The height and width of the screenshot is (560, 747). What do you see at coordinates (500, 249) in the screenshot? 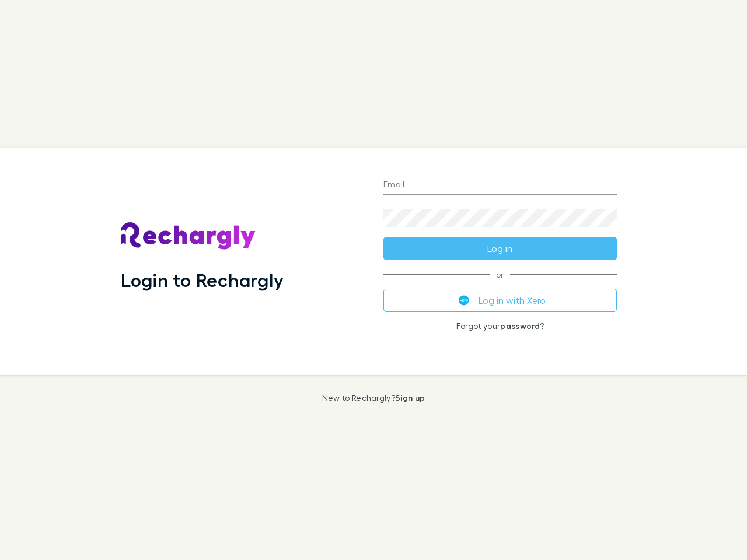
I see `button: Log in` at bounding box center [500, 249].